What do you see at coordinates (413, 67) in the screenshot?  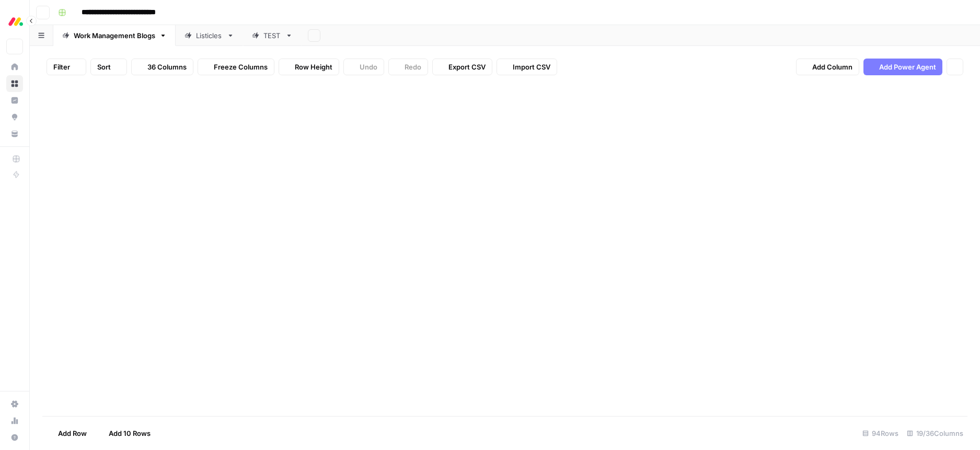 I see `span: Redo` at bounding box center [413, 67].